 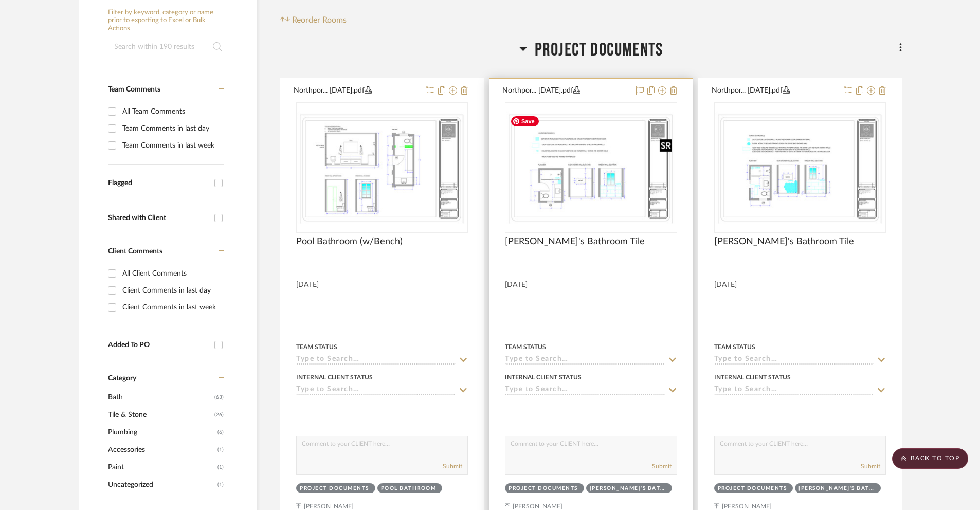 I want to click on span: Accessories, so click(x=161, y=450).